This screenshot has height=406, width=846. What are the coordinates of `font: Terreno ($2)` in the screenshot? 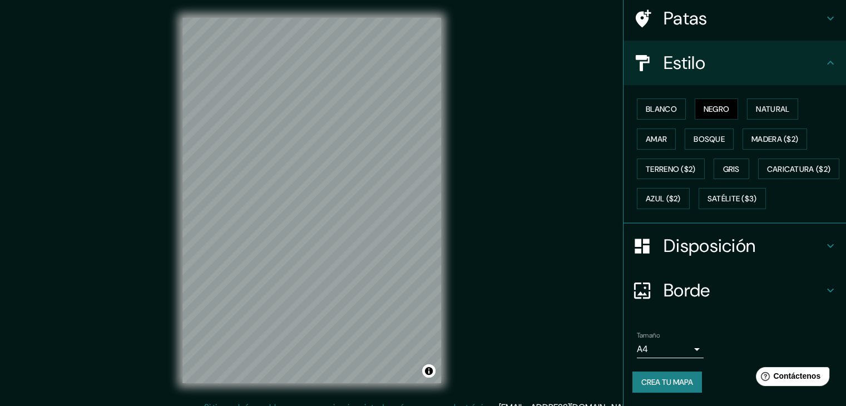 It's located at (671, 169).